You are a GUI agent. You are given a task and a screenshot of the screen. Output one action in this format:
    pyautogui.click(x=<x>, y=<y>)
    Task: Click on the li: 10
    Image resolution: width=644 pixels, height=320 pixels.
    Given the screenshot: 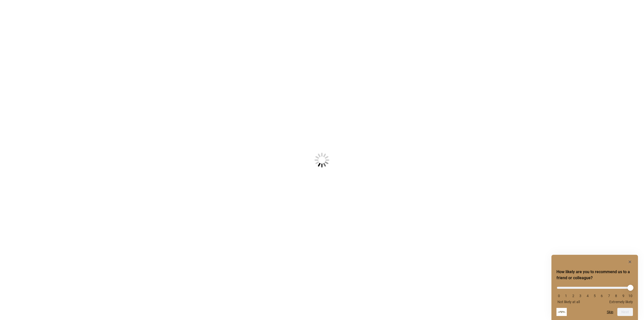 What is the action you would take?
    pyautogui.click(x=630, y=296)
    